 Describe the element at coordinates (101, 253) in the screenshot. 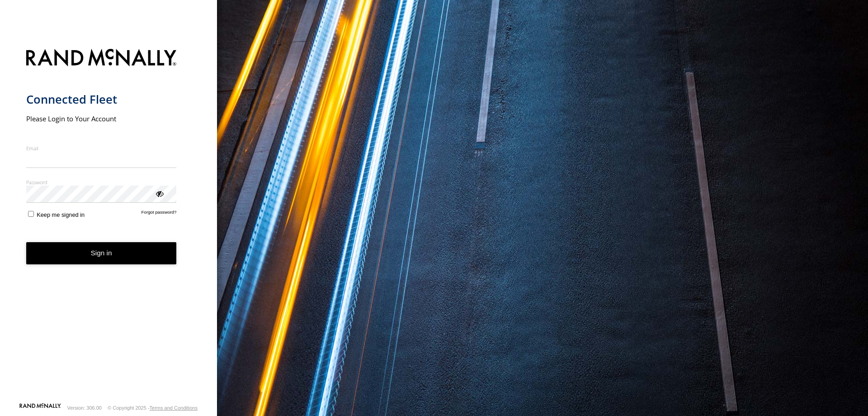

I see `button: Sign in` at that location.